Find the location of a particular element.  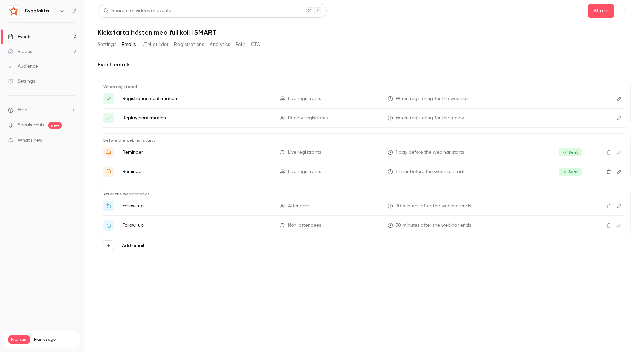

div: Videos is located at coordinates (20, 52).